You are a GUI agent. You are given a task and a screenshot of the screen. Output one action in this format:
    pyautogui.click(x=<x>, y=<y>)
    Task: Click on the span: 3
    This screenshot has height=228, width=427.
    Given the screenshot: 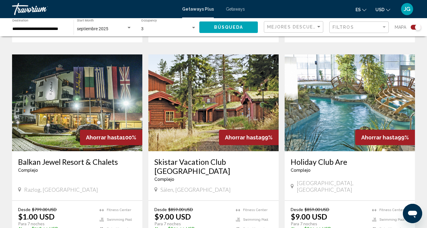 What is the action you would take?
    pyautogui.click(x=142, y=29)
    